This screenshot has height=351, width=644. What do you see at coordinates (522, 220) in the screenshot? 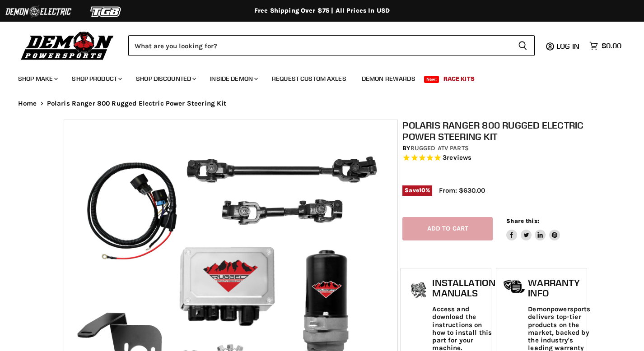
I see `span: Share this:` at bounding box center [522, 220].